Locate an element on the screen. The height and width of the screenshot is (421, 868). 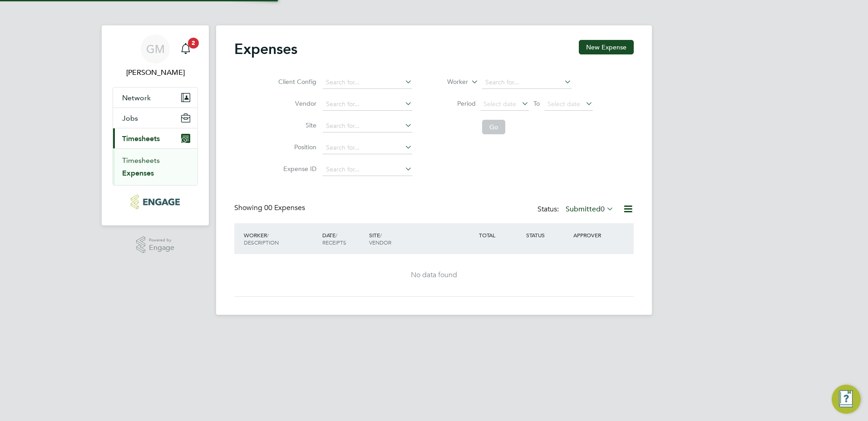
button: Go is located at coordinates (494, 127).